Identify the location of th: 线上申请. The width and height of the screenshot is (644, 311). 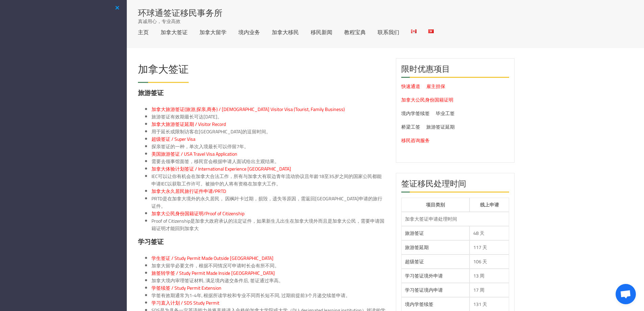
(489, 205).